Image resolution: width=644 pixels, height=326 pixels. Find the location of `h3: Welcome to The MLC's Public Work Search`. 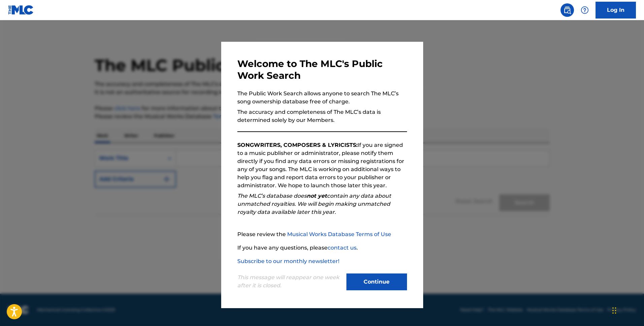

h3: Welcome to The MLC's Public Work Search is located at coordinates (322, 69).